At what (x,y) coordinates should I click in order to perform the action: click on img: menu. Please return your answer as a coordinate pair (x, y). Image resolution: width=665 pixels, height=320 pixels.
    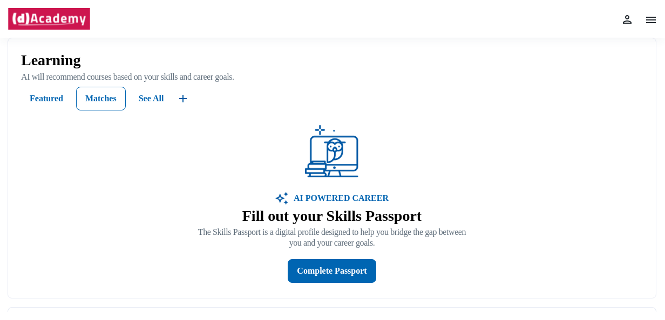
    Looking at the image, I should click on (651, 20).